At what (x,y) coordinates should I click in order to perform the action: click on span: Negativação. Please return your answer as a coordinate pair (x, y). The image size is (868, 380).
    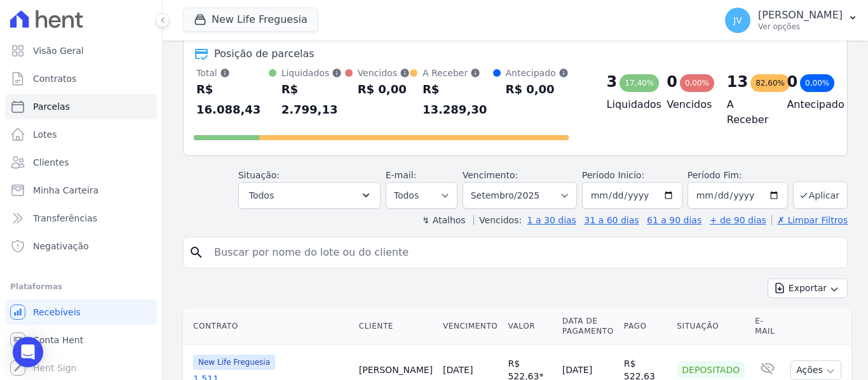
    Looking at the image, I should click on (61, 247).